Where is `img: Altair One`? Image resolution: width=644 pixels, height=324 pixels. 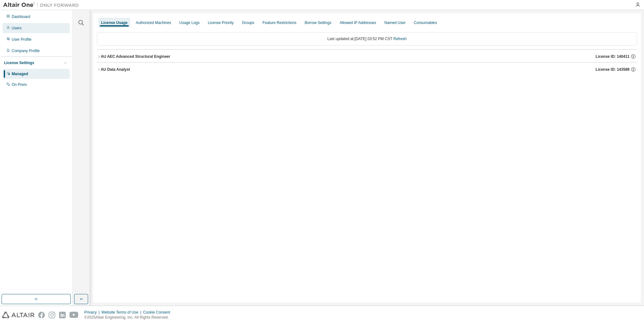 img: Altair One is located at coordinates (43, 5).